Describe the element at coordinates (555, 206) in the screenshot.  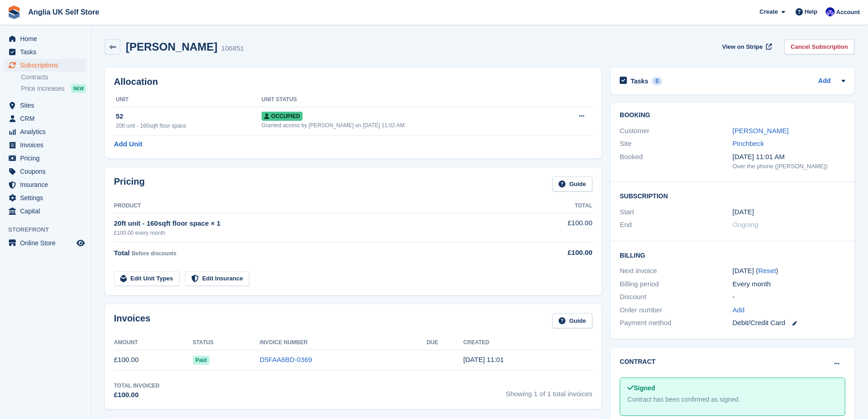
I see `th: Total` at that location.